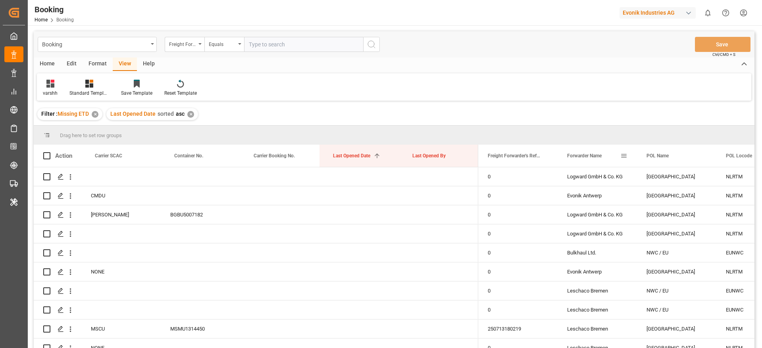  Describe the element at coordinates (89, 93) in the screenshot. I see `div: Standard Templates` at that location.